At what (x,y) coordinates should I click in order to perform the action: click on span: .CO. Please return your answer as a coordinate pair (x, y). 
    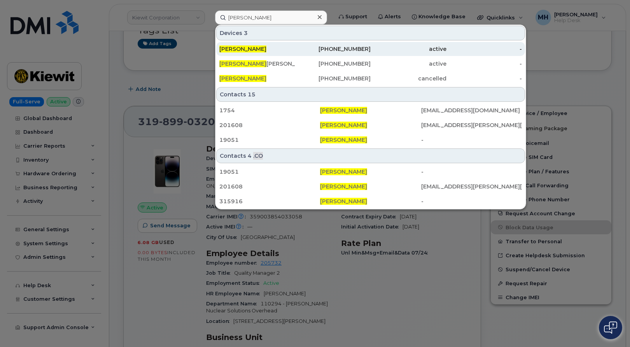
    Looking at the image, I should click on (258, 156).